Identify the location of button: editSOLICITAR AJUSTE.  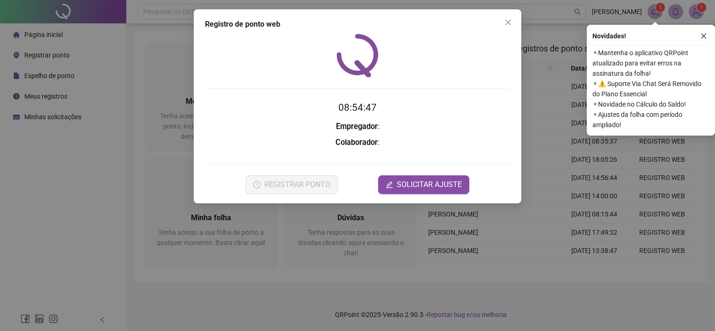
(424, 185).